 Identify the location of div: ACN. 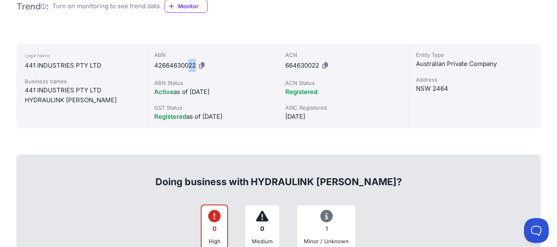
(344, 55).